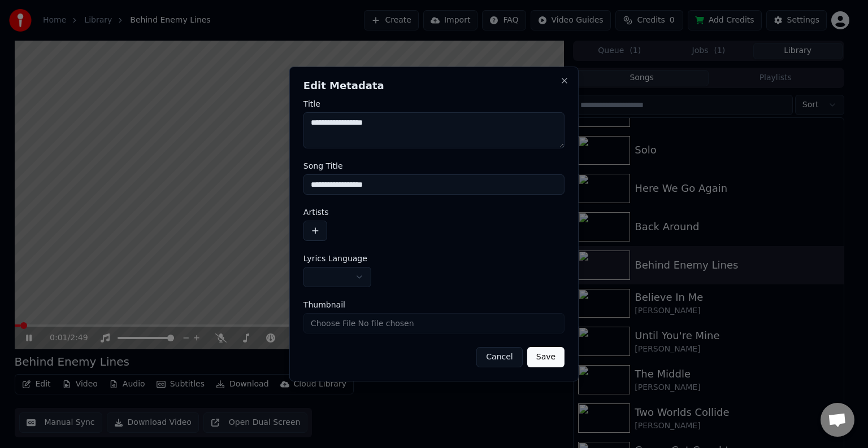  What do you see at coordinates (335, 259) in the screenshot?
I see `span: Lyrics Language` at bounding box center [335, 259].